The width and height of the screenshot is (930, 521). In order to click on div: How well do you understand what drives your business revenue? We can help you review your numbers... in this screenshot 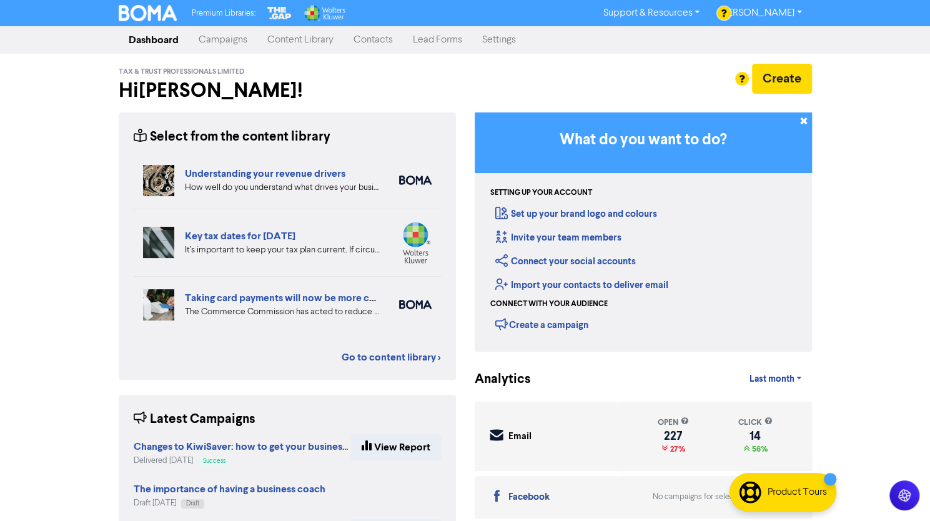, I will do `click(282, 187)`.